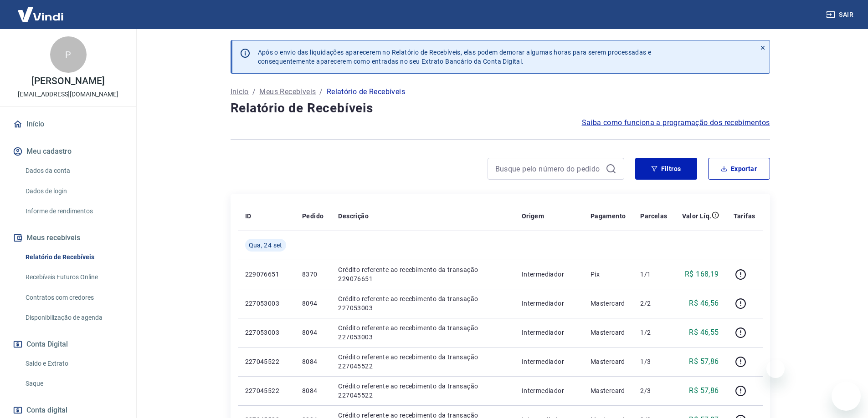  I want to click on p: Relatório de Recebíveis, so click(366, 92).